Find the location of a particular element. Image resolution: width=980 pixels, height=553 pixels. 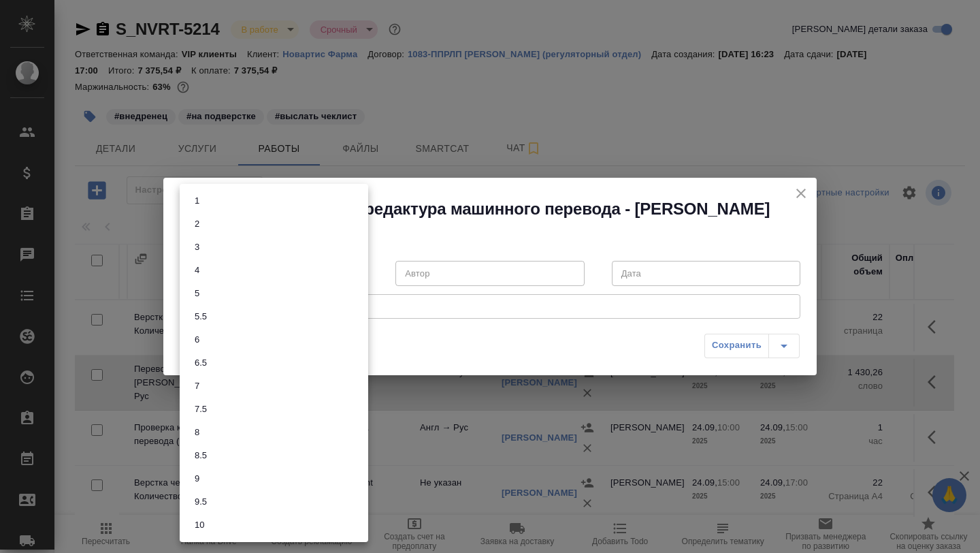

button: 7.5 is located at coordinates (201, 409).